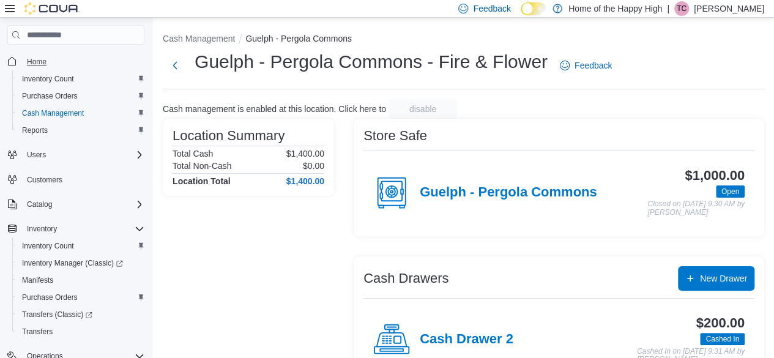 Image resolution: width=774 pixels, height=358 pixels. Describe the element at coordinates (720, 323) in the screenshot. I see `h3: $200.00` at that location.